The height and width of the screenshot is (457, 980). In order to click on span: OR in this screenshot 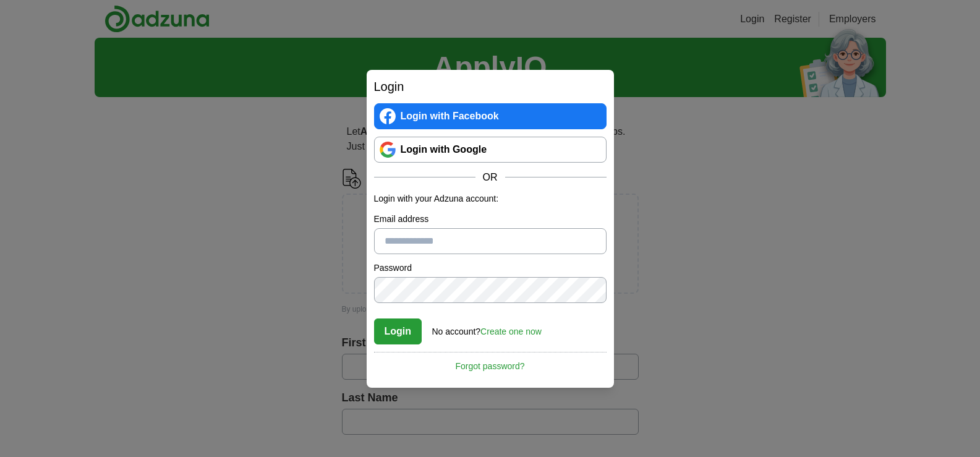, I will do `click(490, 178)`.